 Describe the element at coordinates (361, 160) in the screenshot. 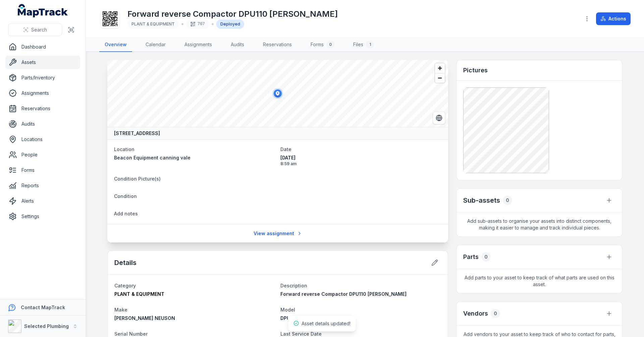

I see `time: 8/26/2025, 8:59:59 AM` at that location.